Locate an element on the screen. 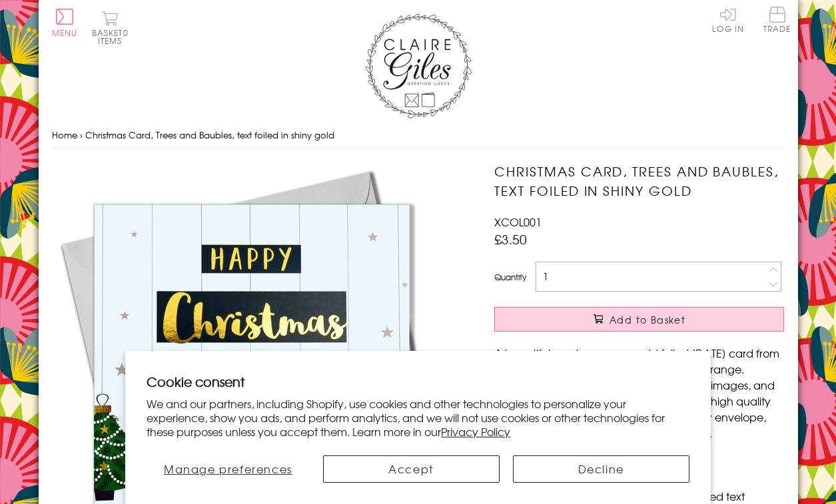 The width and height of the screenshot is (836, 504). button: Menu is located at coordinates (64, 23).